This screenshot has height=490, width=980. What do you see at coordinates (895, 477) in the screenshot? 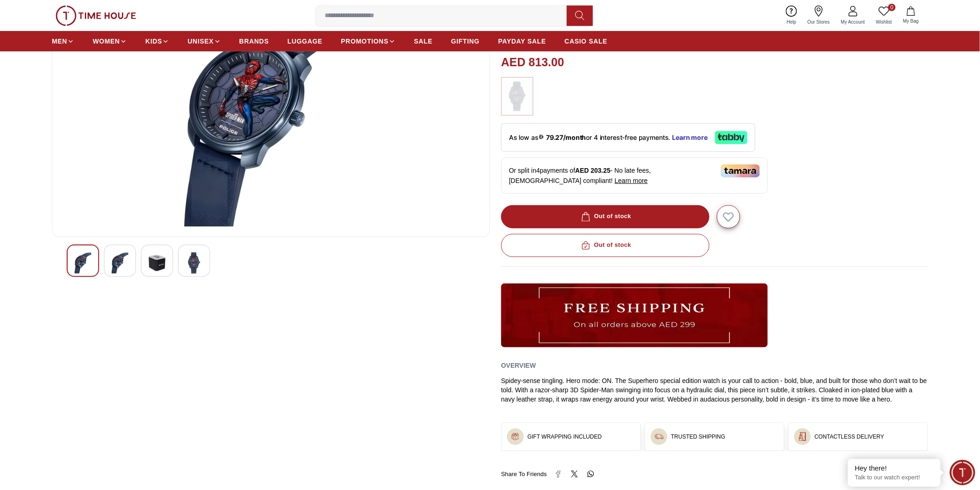
I see `p: Talk to our watch expert!` at bounding box center [895, 477].